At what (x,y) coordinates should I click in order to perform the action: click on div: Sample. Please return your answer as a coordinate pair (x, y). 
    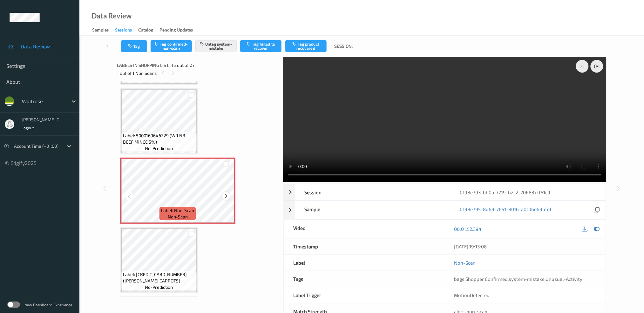
    Looking at the image, I should click on (373, 210).